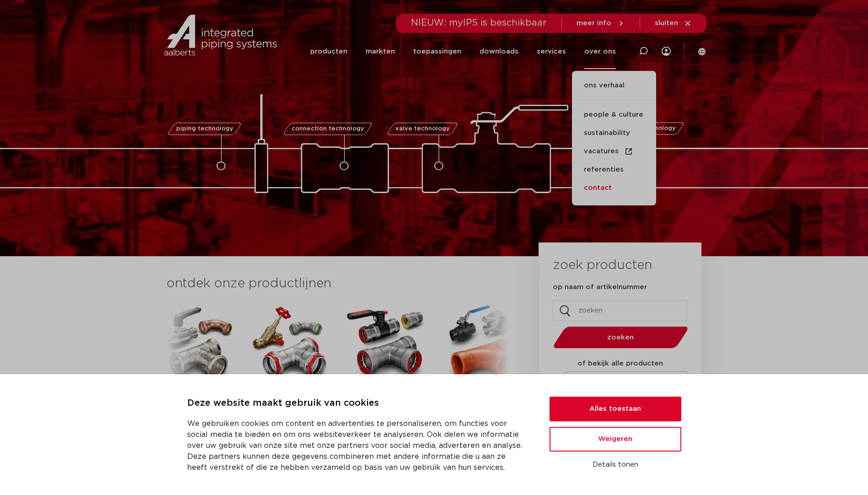 The image size is (868, 495). What do you see at coordinates (614, 133) in the screenshot?
I see `a: sustainability` at bounding box center [614, 133].